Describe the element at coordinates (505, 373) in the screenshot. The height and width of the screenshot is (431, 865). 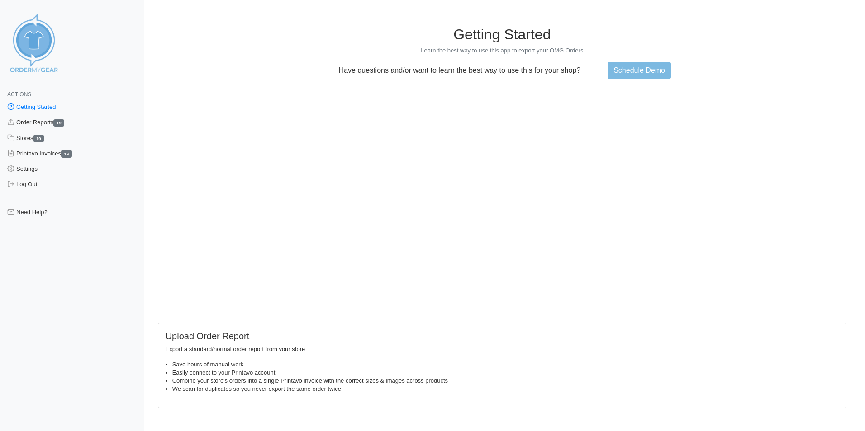
I see `li: Easily connect to your Printavo account` at that location.